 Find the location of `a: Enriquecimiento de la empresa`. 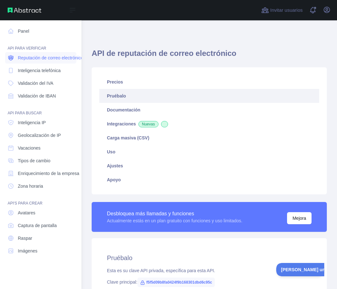

a: Enriquecimiento de la empresa is located at coordinates (41, 174).